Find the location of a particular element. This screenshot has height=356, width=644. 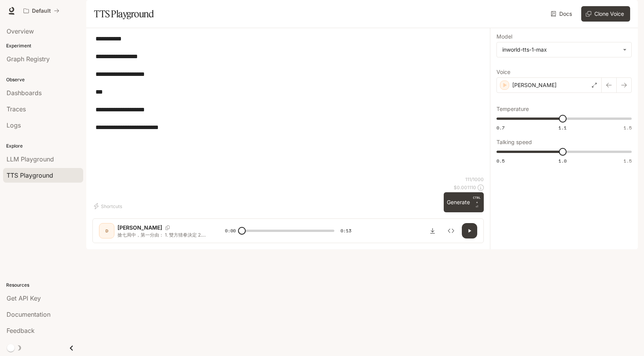

h1: TTS Playground is located at coordinates (124, 14).